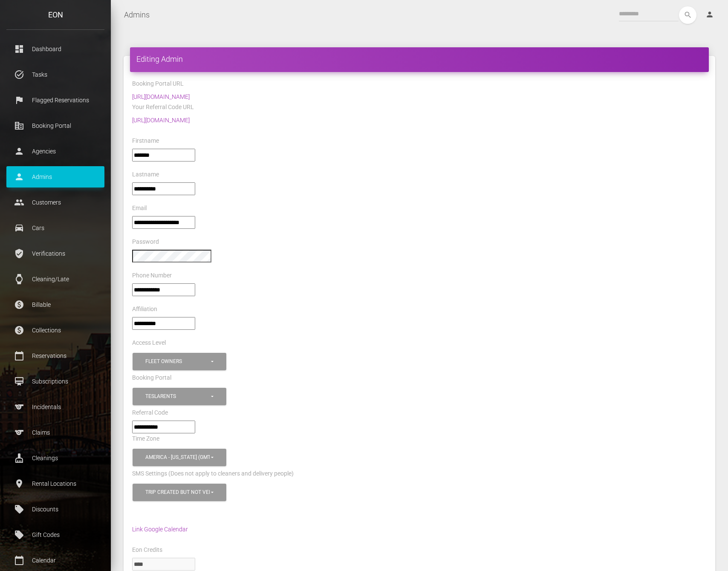 The height and width of the screenshot is (571, 728). I want to click on a: sports Incidentals, so click(56, 407).